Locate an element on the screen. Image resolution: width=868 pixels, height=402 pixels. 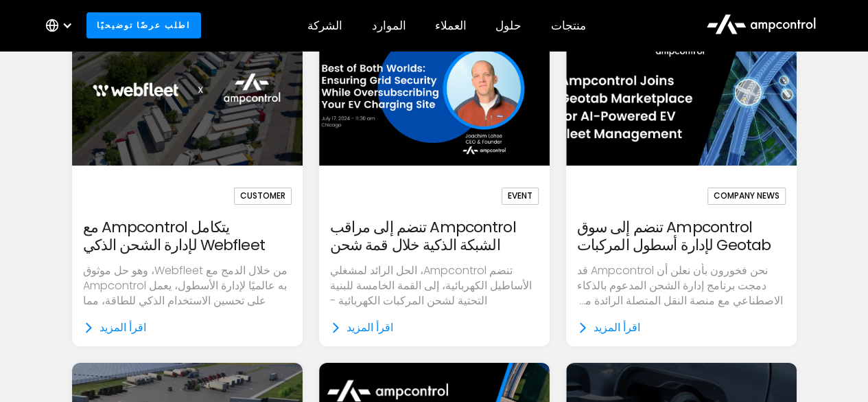
div: حلول is located at coordinates (508, 25).